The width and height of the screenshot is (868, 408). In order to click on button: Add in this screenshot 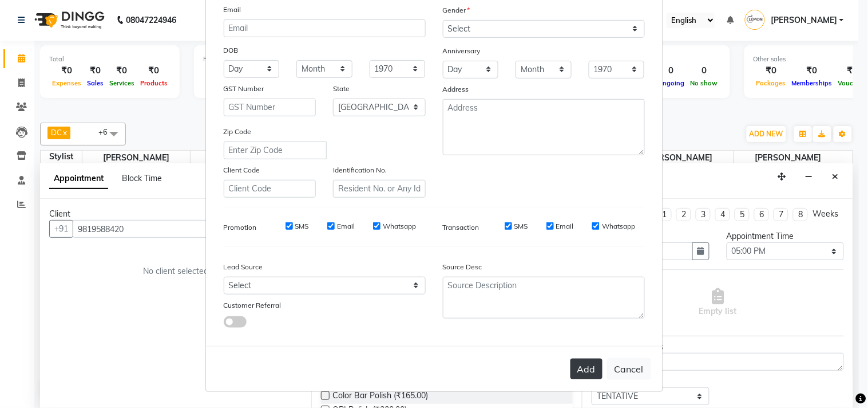, I will do `click(587, 369)`.